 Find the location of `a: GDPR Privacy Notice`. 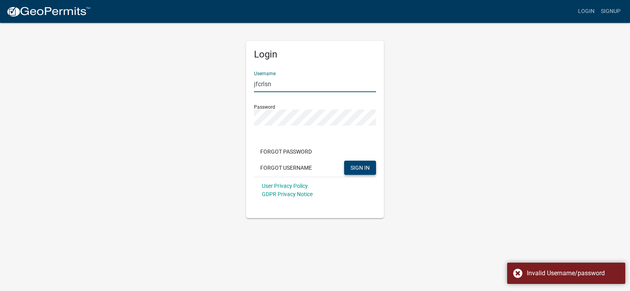

a: GDPR Privacy Notice is located at coordinates (287, 194).